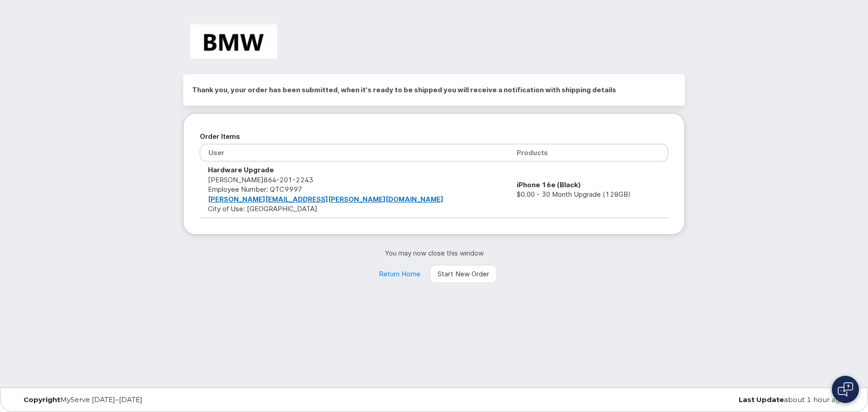  I want to click on span: 864, so click(288, 179).